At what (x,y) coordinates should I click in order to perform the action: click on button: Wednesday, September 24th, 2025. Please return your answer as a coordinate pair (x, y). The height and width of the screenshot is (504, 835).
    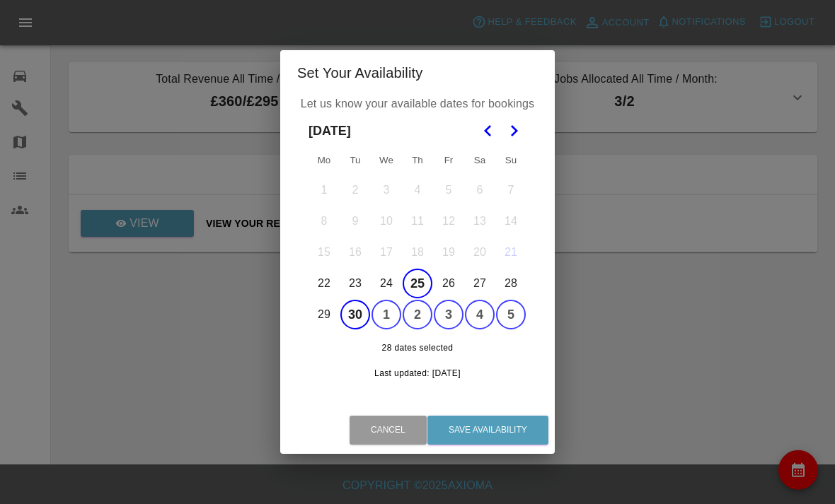
    Looking at the image, I should click on (386, 284).